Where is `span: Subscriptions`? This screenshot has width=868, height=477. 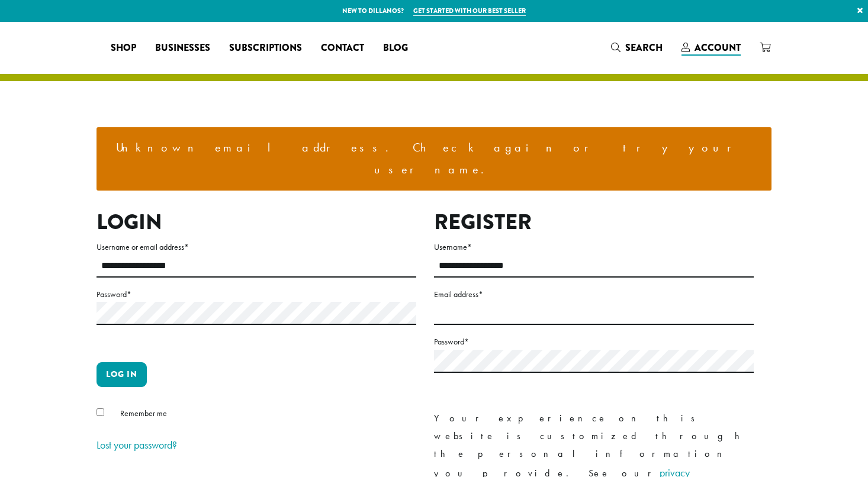 span: Subscriptions is located at coordinates (265, 48).